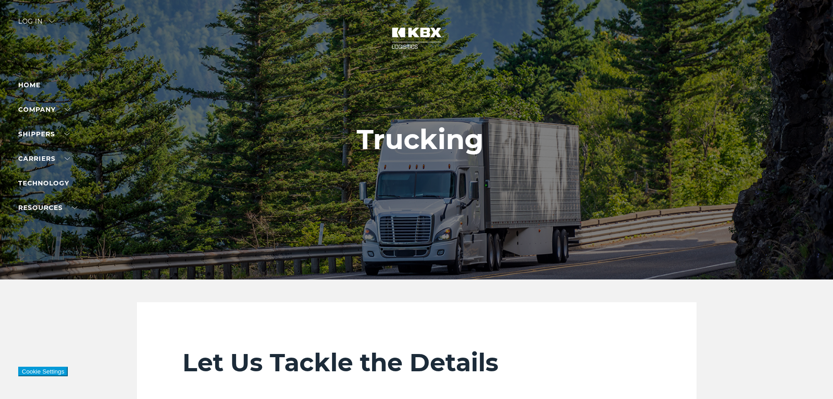  I want to click on img: kbx logo, so click(417, 38).